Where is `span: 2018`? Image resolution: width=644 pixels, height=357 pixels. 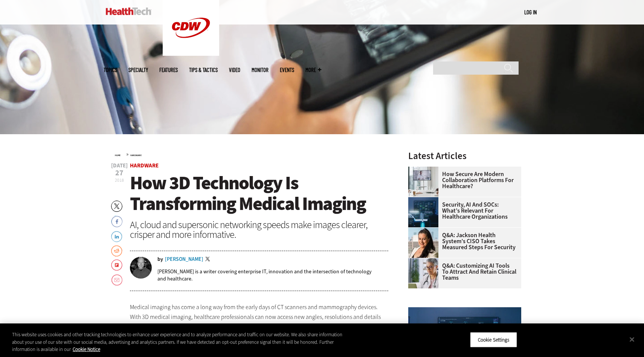
span: 2018 is located at coordinates (119, 180).